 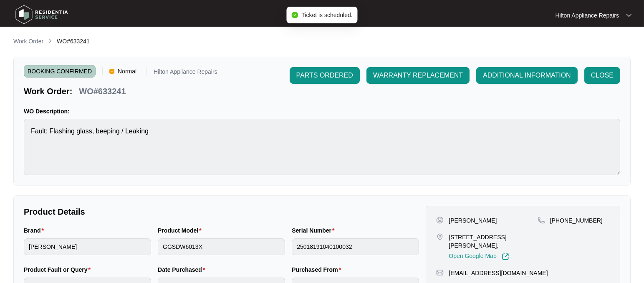 I want to click on p: WO Description:, so click(x=322, y=111).